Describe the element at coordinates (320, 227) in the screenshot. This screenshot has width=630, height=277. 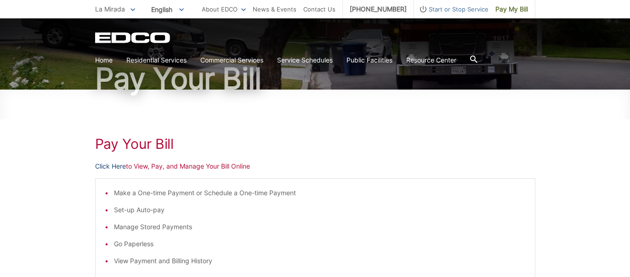
I see `li: Manage Stored Payments` at that location.